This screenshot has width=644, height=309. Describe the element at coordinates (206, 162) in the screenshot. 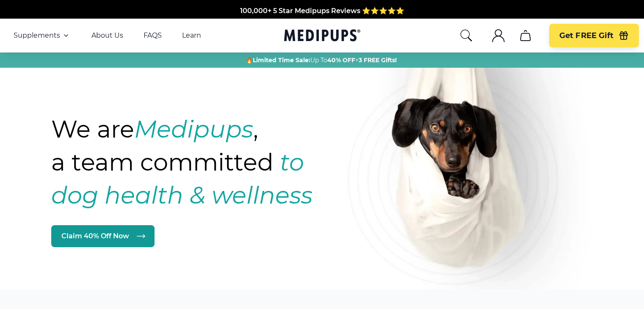

I see `h1: We are , a team committed` at that location.